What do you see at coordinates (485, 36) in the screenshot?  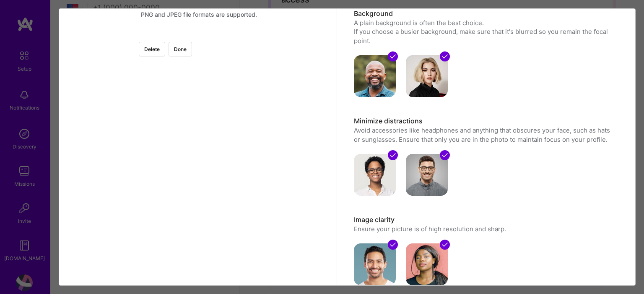 I see `div: If you choose a busier background, make sure that it's blurred so you remain the focal point.` at bounding box center [485, 36].